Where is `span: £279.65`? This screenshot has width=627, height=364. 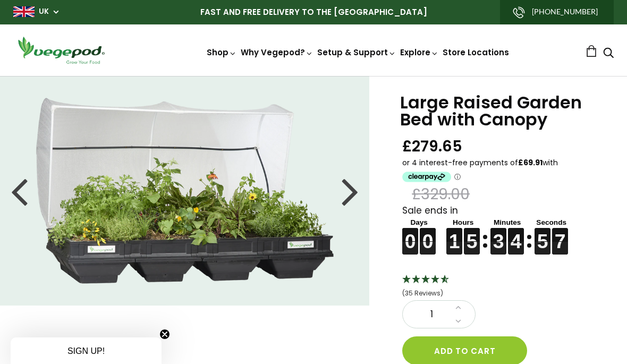
span: £279.65 is located at coordinates (432, 146).